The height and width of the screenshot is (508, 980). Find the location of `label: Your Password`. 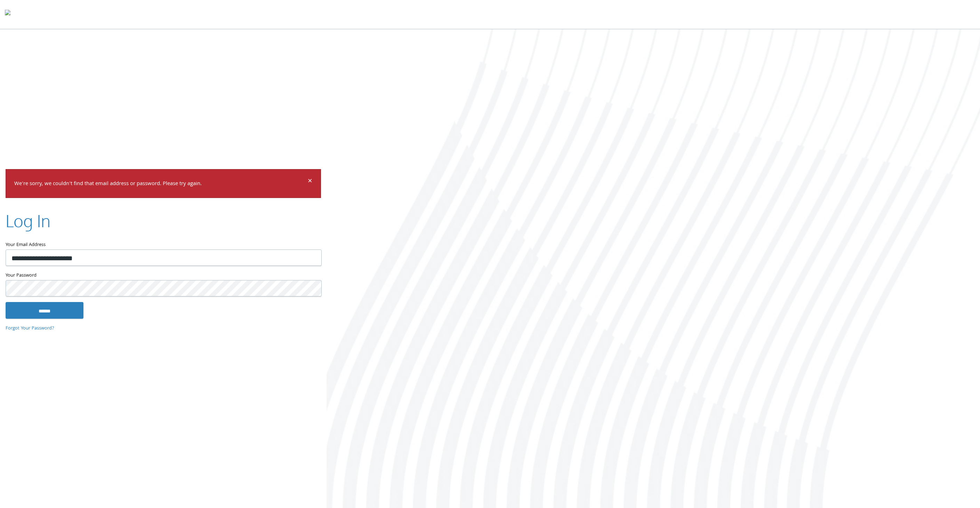

label: Your Password is located at coordinates (163, 275).